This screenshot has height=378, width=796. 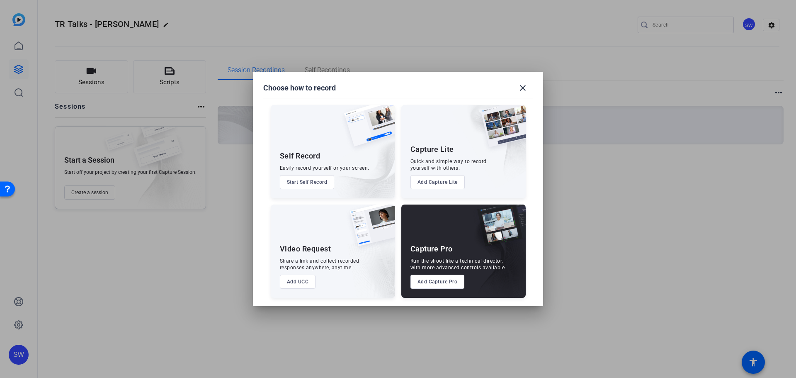 I want to click on div: Capture Pro, so click(x=432, y=249).